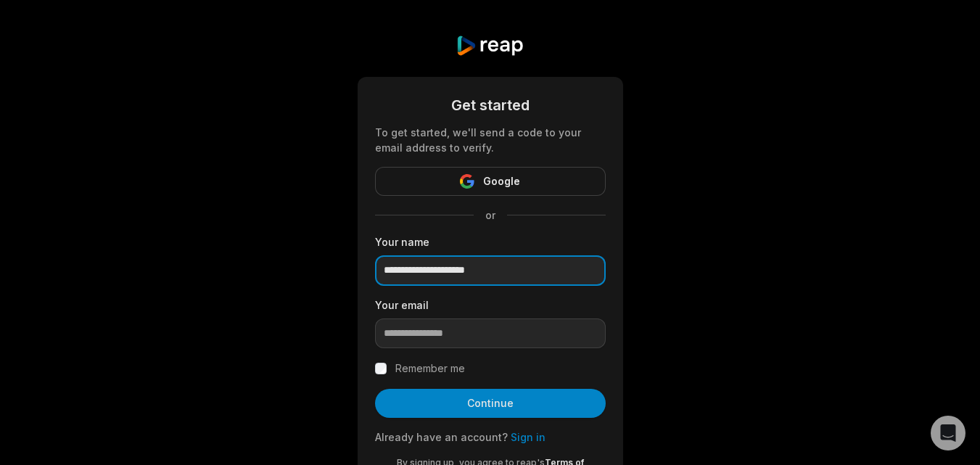  I want to click on span: Already have an account?, so click(441, 437).